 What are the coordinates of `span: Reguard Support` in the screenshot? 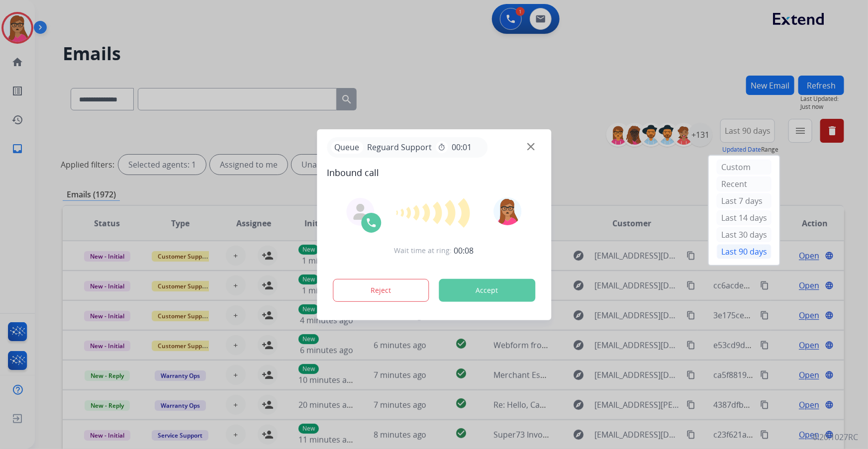 It's located at (399, 147).